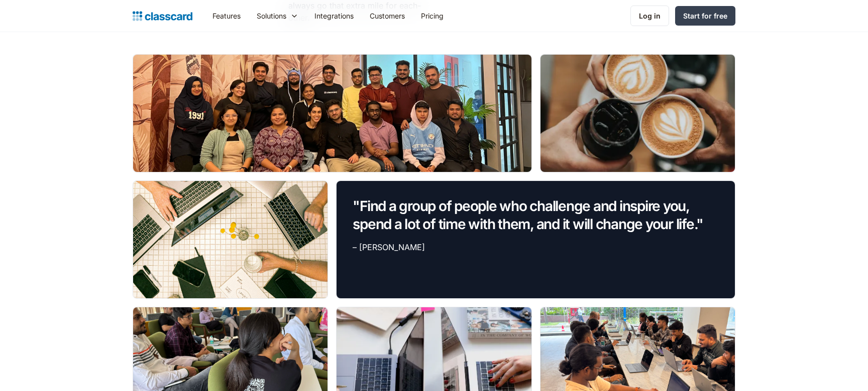  Describe the element at coordinates (705, 16) in the screenshot. I see `a: Start for free` at that location.